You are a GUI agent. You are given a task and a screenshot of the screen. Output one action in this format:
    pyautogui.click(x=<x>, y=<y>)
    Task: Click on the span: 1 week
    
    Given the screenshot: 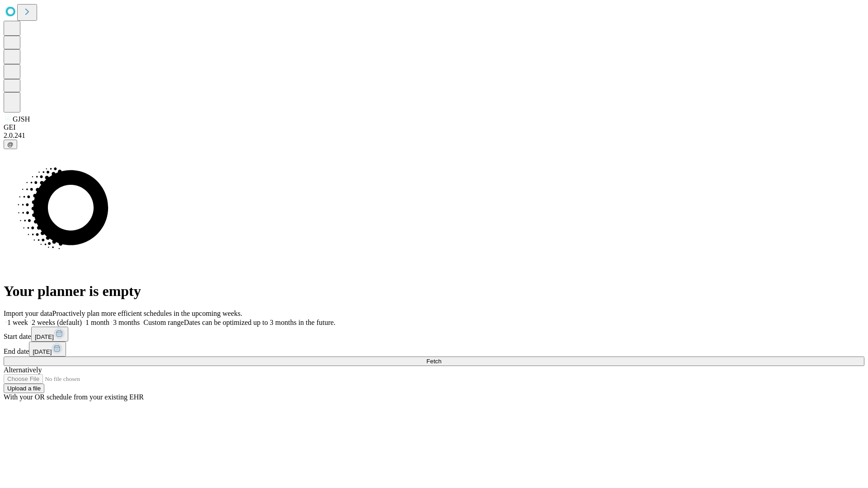 What is the action you would take?
    pyautogui.click(x=18, y=323)
    